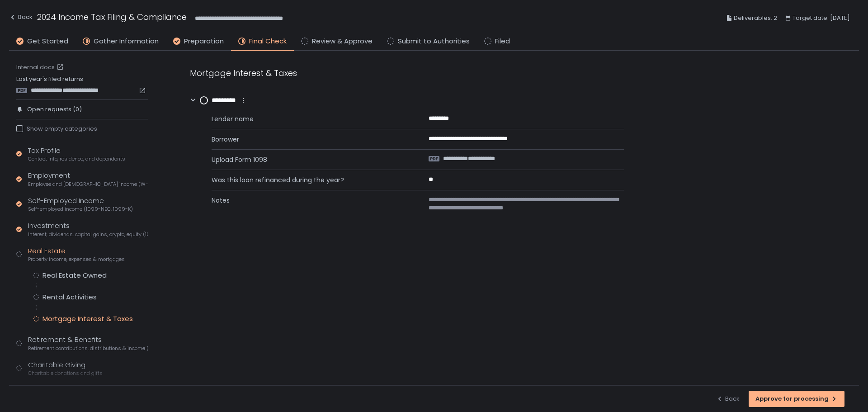 The height and width of the screenshot is (412, 868). I want to click on span: Contact info, residence, and dependents, so click(77, 159).